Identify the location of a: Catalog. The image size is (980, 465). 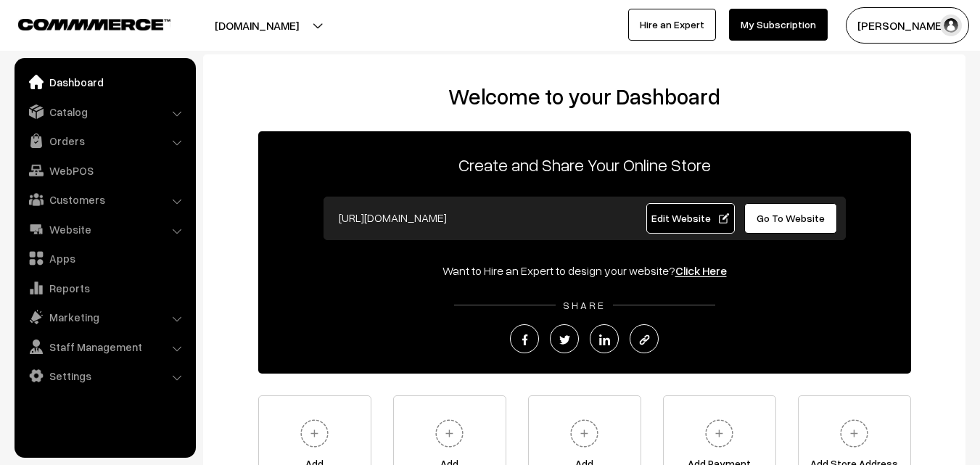
(105, 112).